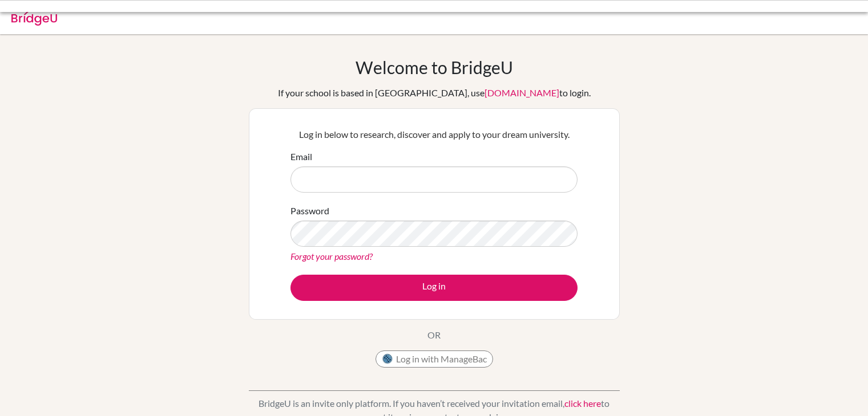  What do you see at coordinates (434, 134) in the screenshot?
I see `p: Log in below to research, discover and apply to your dream university.` at bounding box center [434, 134].